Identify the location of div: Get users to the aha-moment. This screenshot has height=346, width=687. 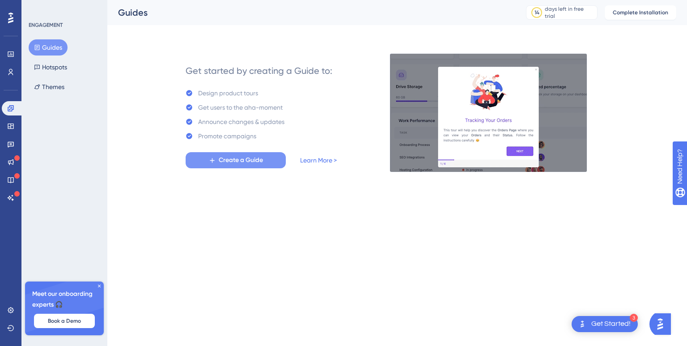
(240, 107).